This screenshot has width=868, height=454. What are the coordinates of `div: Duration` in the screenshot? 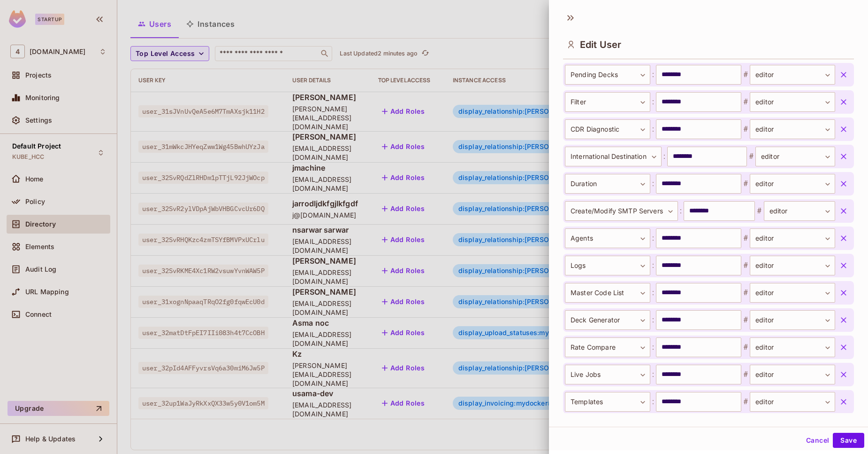 It's located at (608, 183).